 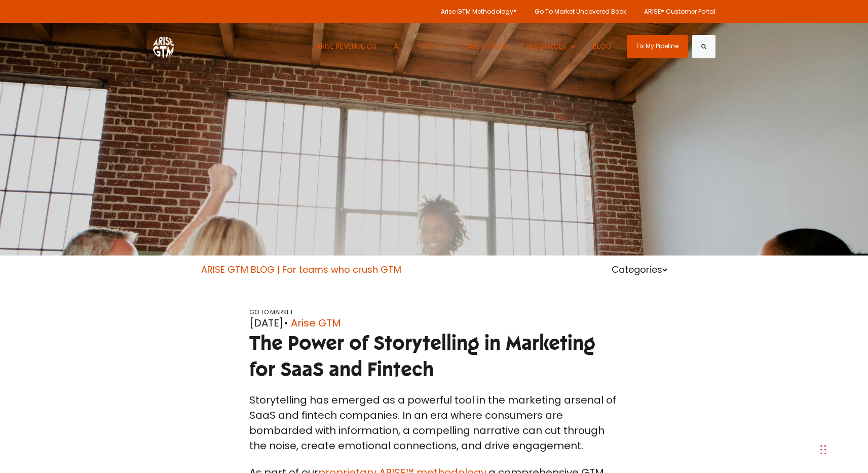 I want to click on a: Categories, so click(x=639, y=269).